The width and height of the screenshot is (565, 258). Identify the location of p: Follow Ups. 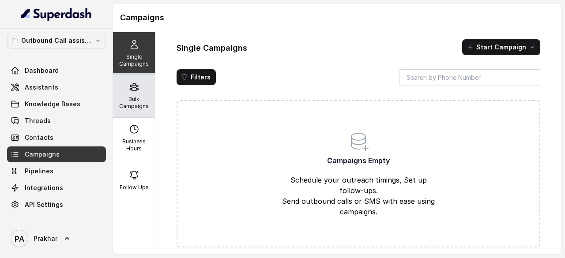
(134, 188).